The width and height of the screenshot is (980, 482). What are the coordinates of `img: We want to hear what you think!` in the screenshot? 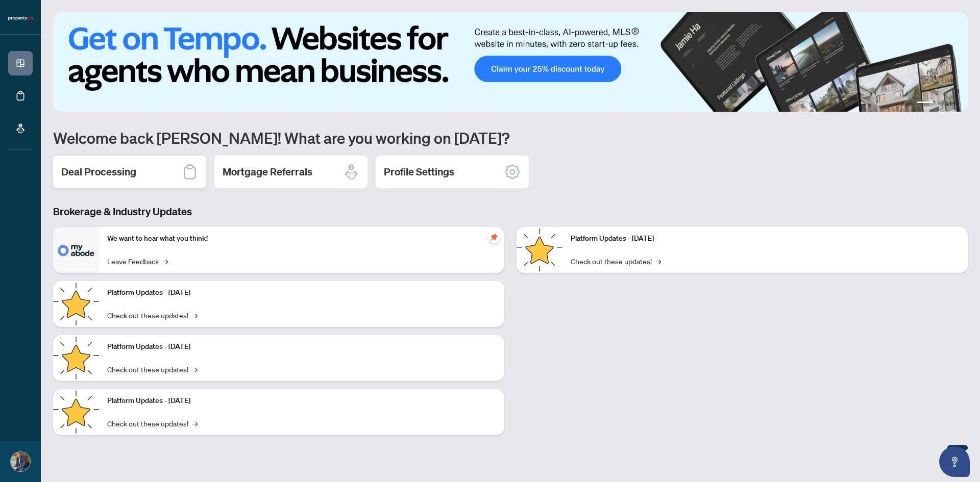 It's located at (76, 250).